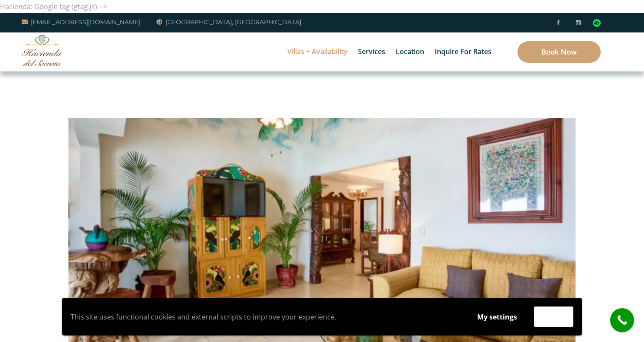 Image resolution: width=644 pixels, height=342 pixels. I want to click on a: call, so click(622, 320).